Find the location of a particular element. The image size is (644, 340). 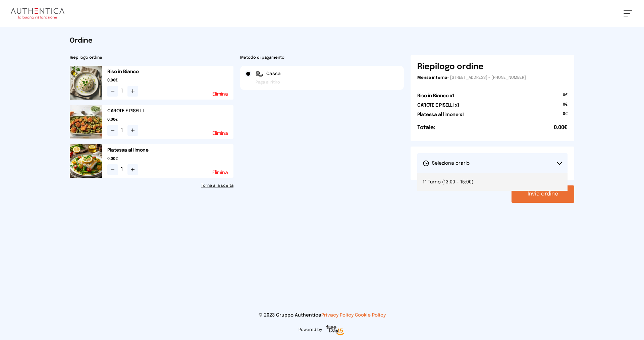

button: Seleziona orario is located at coordinates (492, 163).